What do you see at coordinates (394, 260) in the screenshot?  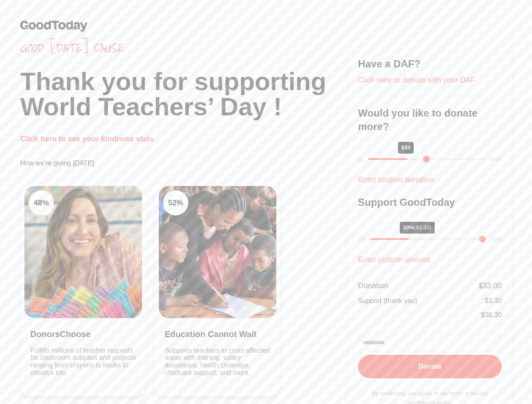 I see `a: Enter custom amount` at bounding box center [394, 260].